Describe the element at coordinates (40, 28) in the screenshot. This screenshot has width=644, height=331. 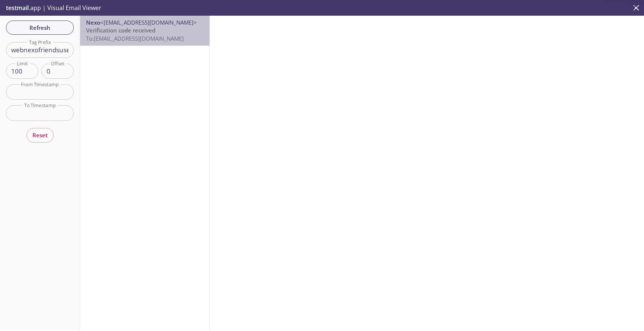
I see `span: Refresh` at that location.